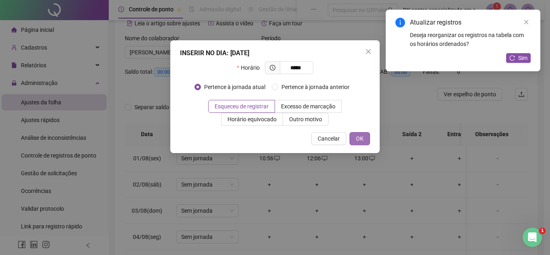 This screenshot has height=255, width=550. Describe the element at coordinates (400, 23) in the screenshot. I see `span: info-circle` at that location.